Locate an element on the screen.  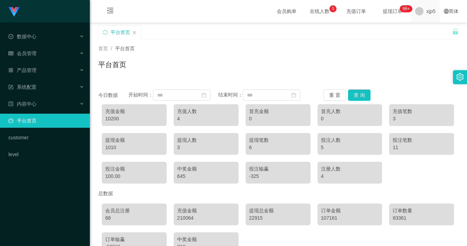
i: 图标: global is located at coordinates (446, 11).